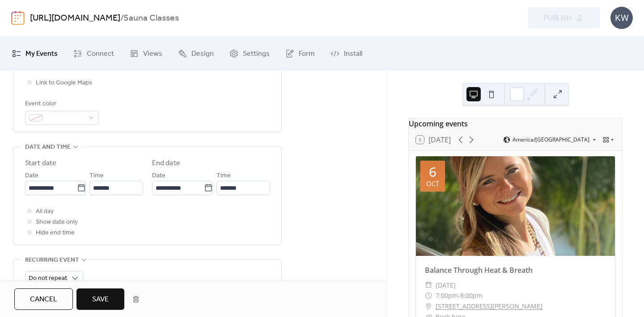 The height and width of the screenshot is (317, 644). Describe the element at coordinates (93, 53) in the screenshot. I see `a: Connect` at that location.